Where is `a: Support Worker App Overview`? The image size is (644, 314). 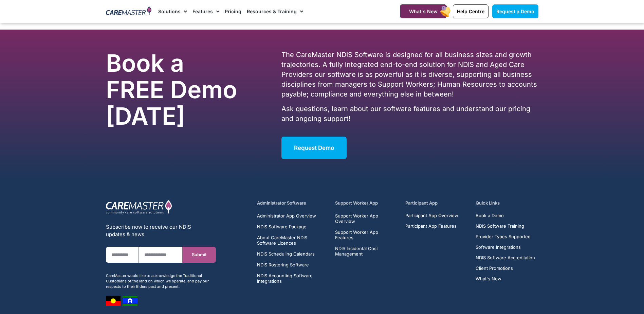
a: Support Worker App Overview is located at coordinates (366, 218).